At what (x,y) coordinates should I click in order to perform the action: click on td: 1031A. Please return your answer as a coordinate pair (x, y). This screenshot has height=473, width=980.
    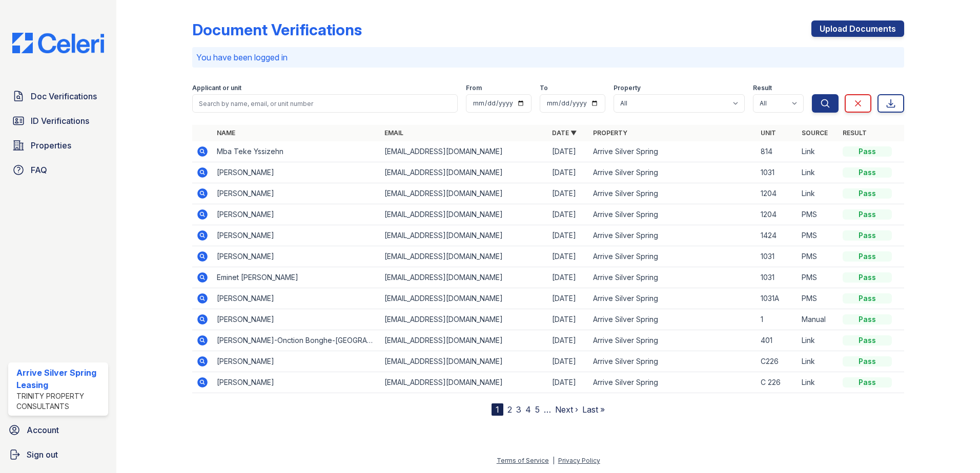
    Looking at the image, I should click on (777, 299).